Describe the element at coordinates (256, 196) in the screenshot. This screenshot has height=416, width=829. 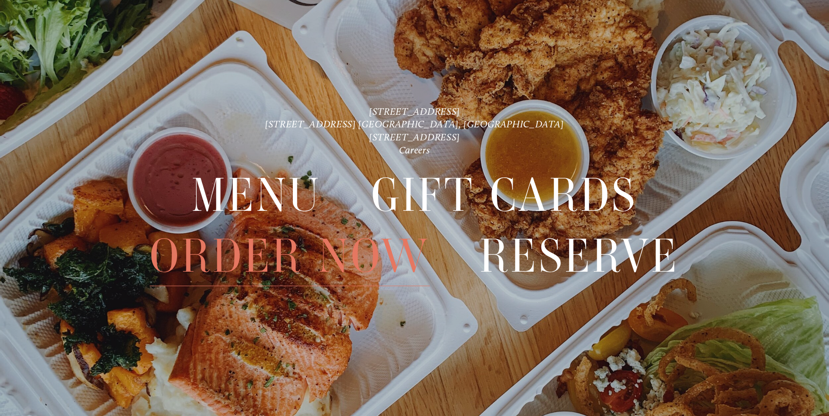
I see `span: Menu` at that location.